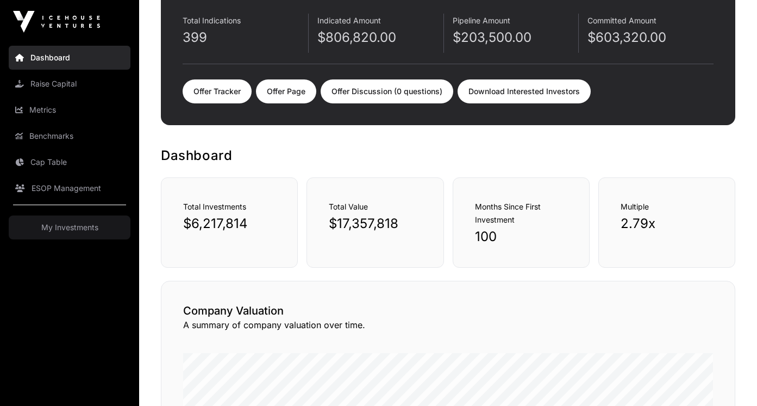 The width and height of the screenshot is (757, 406). Describe the element at coordinates (349, 20) in the screenshot. I see `span: Indicated Amount` at that location.